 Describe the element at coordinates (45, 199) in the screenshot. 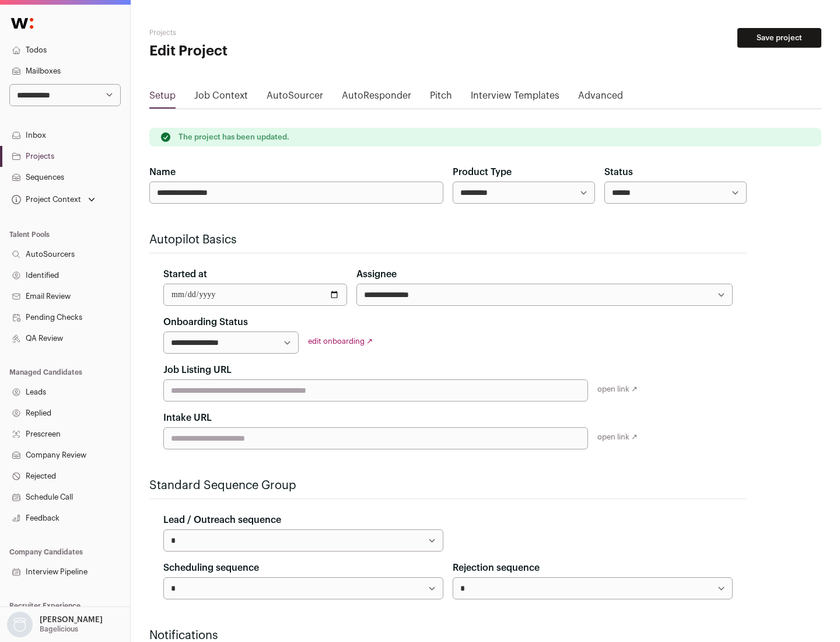

I see `div: Project Context` at that location.